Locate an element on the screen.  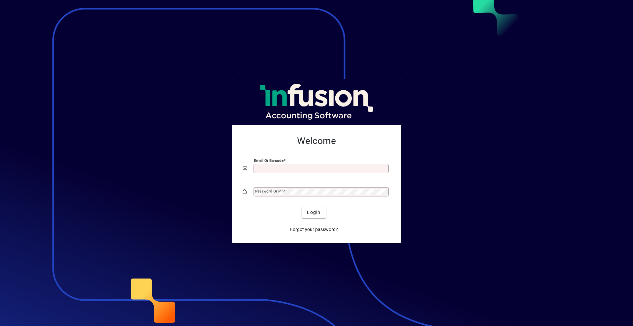
h2: Welcome is located at coordinates (317, 141).